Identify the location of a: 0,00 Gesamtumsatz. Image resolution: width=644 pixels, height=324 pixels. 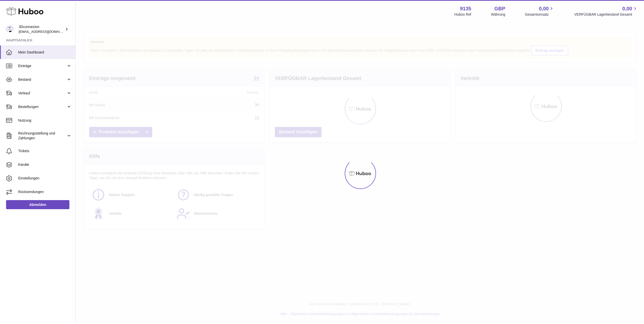
(540, 11).